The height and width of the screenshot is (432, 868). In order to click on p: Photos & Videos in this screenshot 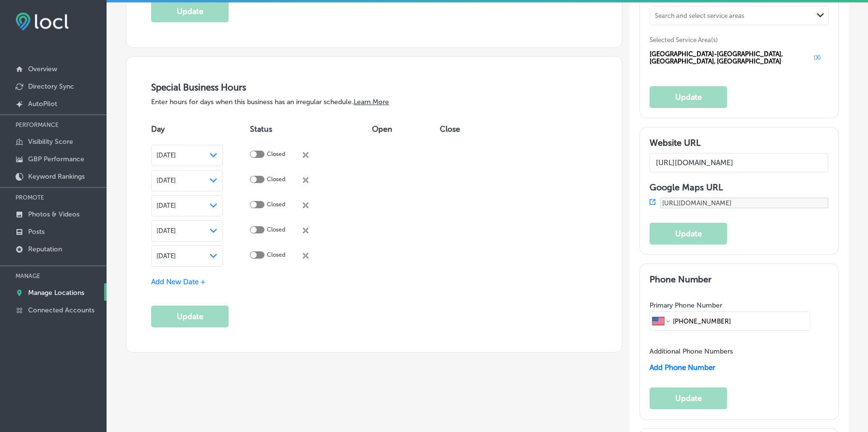, I will do `click(54, 214)`.